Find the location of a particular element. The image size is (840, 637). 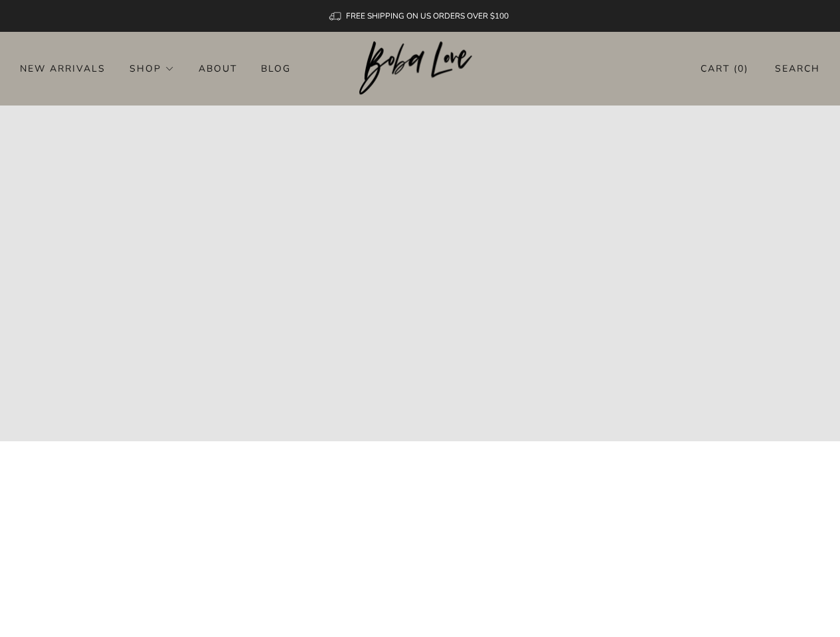

a: New Arrivals is located at coordinates (63, 68).